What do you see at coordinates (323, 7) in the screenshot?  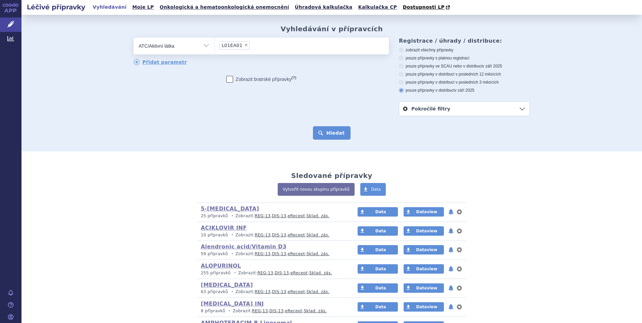 I see `a: Úhradová kalkulačka` at bounding box center [323, 7].